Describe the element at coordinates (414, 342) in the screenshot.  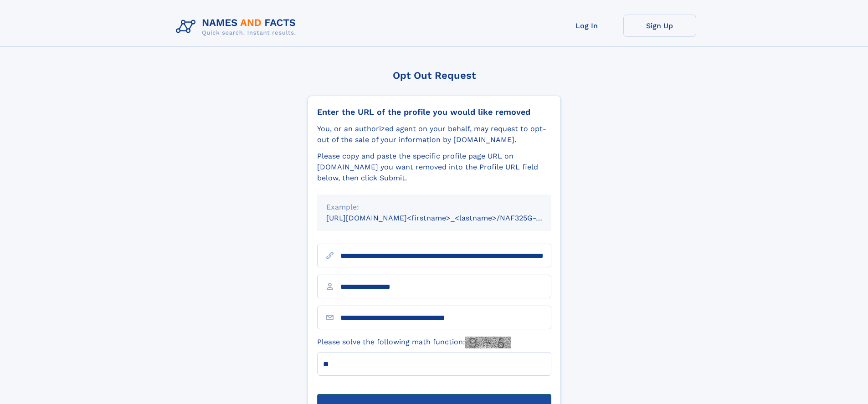
I see `label: Please solve the following math function:` at that location.